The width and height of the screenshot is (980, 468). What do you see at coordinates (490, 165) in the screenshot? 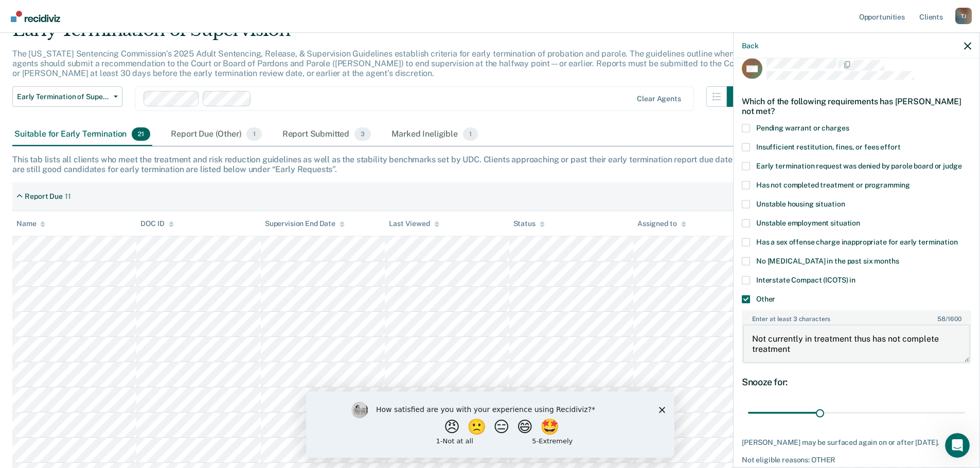
I see `div: This tab lists all clients who meet the treatment and risk reduction guidelines as well as the st...` at bounding box center [490, 165].